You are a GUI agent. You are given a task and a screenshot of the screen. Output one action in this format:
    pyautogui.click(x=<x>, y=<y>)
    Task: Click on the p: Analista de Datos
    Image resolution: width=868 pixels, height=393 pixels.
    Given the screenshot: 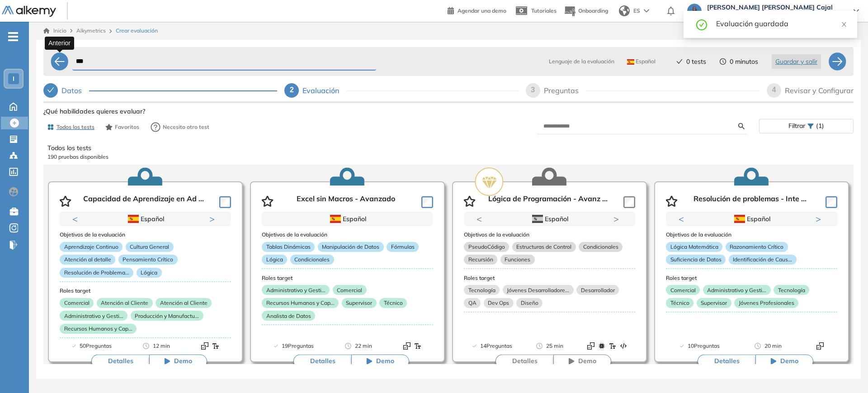 What is the action you would take?
    pyautogui.click(x=288, y=315)
    